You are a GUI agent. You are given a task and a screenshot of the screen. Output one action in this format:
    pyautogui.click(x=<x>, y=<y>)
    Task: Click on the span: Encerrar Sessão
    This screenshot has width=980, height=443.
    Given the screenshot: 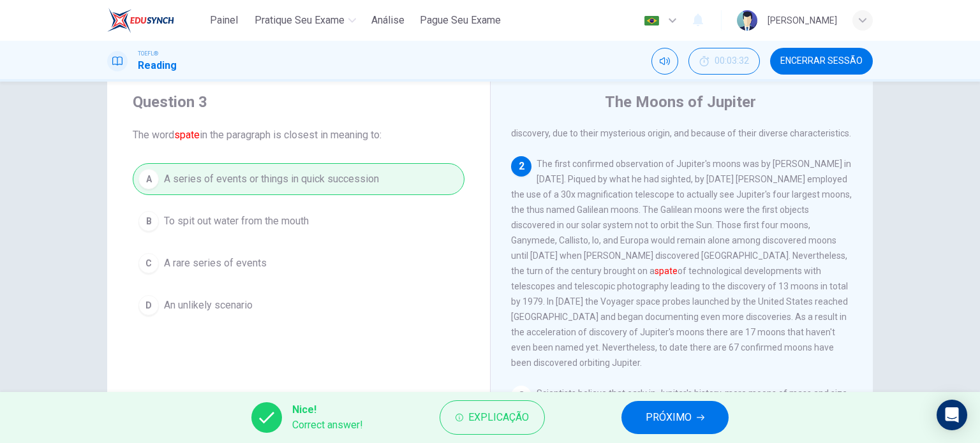 What is the action you would take?
    pyautogui.click(x=821, y=62)
    